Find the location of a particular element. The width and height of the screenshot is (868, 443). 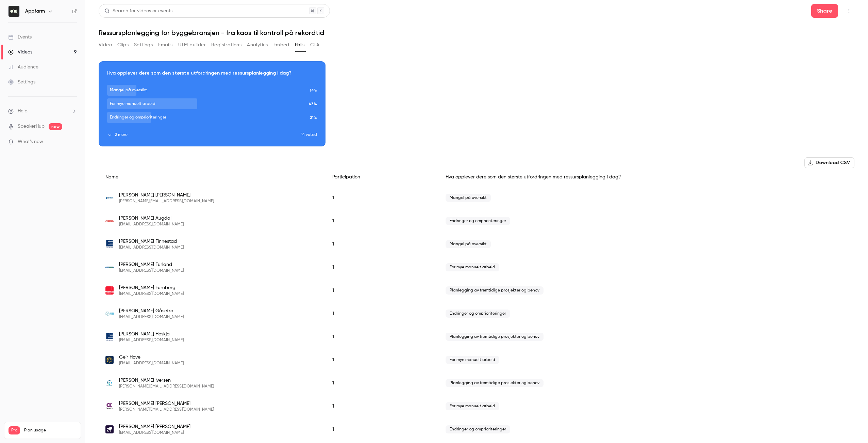

img: cranenorway.com is located at coordinates (109, 268).